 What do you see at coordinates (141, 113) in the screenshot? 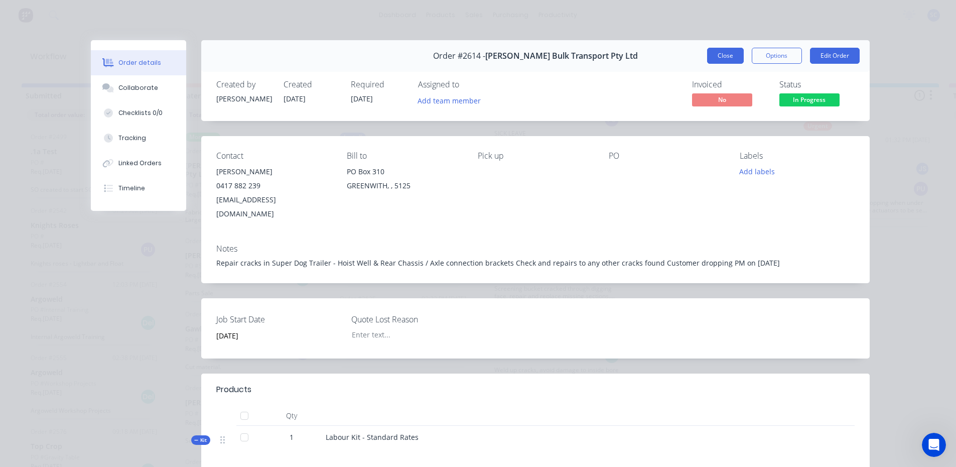
I see `div: Checklists 0/0` at bounding box center [141, 113].